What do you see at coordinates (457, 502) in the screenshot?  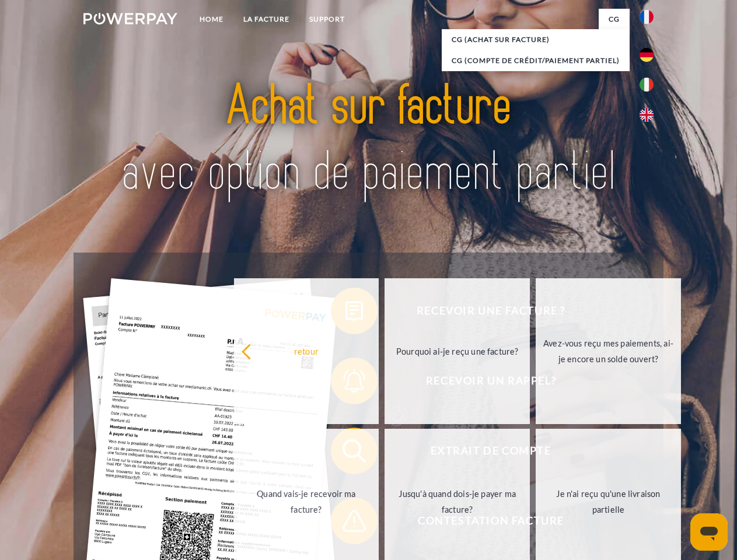 I see `div: Jusqu'à quand dois-je payer ma facture?` at bounding box center [457, 502].